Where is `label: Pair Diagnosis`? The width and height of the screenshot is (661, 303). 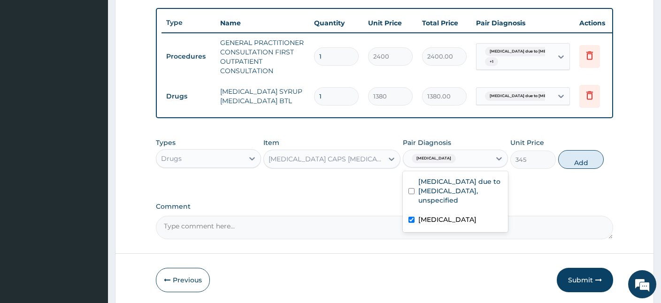
label: Pair Diagnosis is located at coordinates (427, 143).